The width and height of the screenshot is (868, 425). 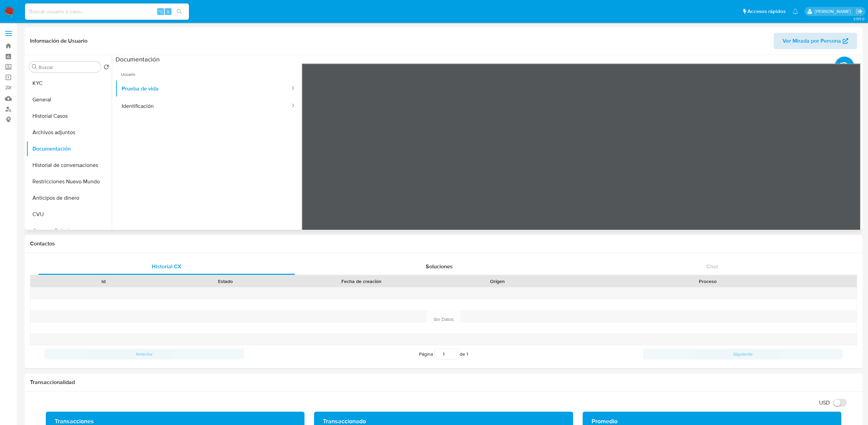 I want to click on button: Volver al orden por defecto, so click(x=106, y=68).